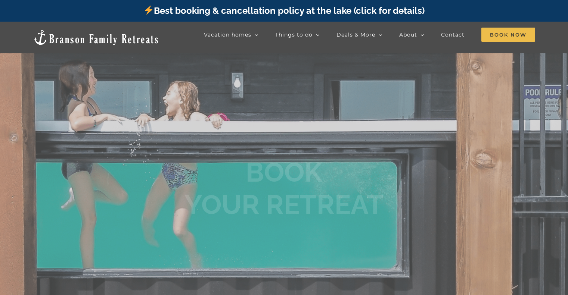  I want to click on img: Branson Family Retreats Logo, so click(96, 37).